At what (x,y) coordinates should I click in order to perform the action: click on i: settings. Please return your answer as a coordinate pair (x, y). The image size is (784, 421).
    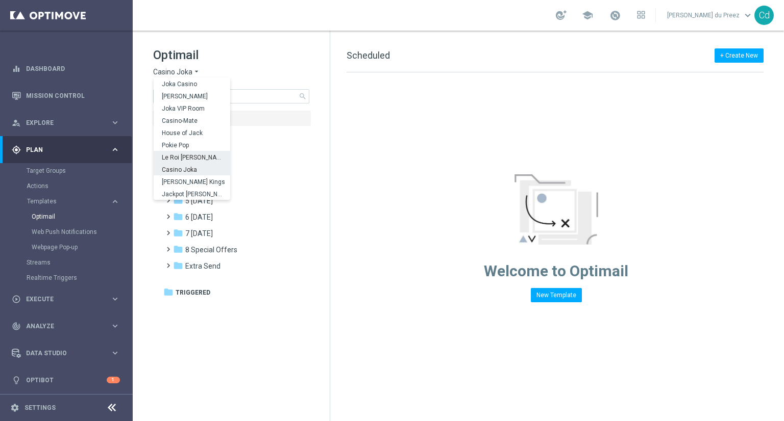
    Looking at the image, I should click on (15, 408).